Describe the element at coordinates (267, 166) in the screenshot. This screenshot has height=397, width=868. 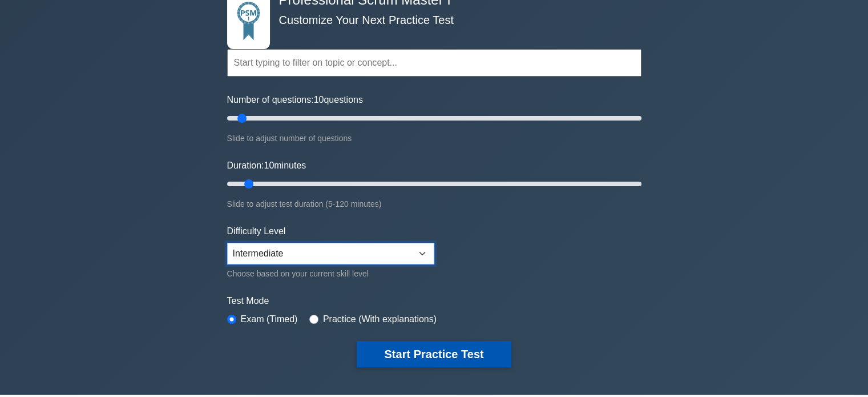
I see `label: Duration: minutes` at that location.